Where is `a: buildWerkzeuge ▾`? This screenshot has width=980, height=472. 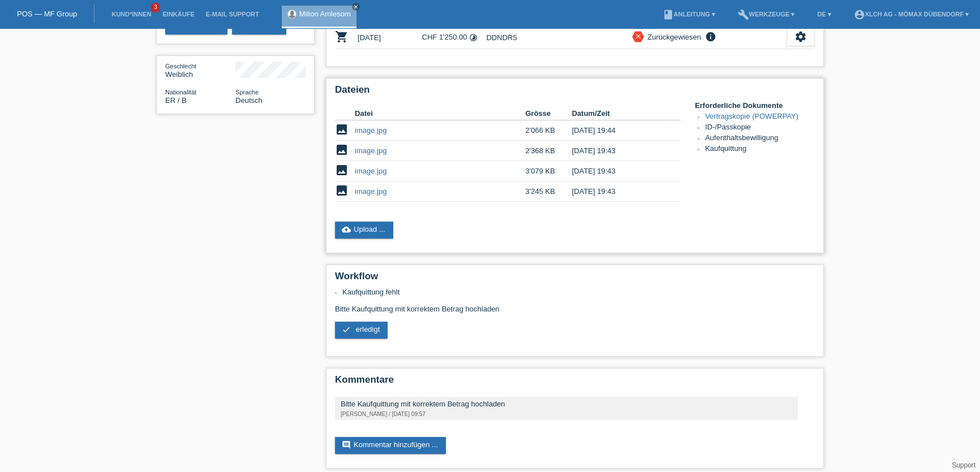 a: buildWerkzeuge ▾ is located at coordinates (766, 14).